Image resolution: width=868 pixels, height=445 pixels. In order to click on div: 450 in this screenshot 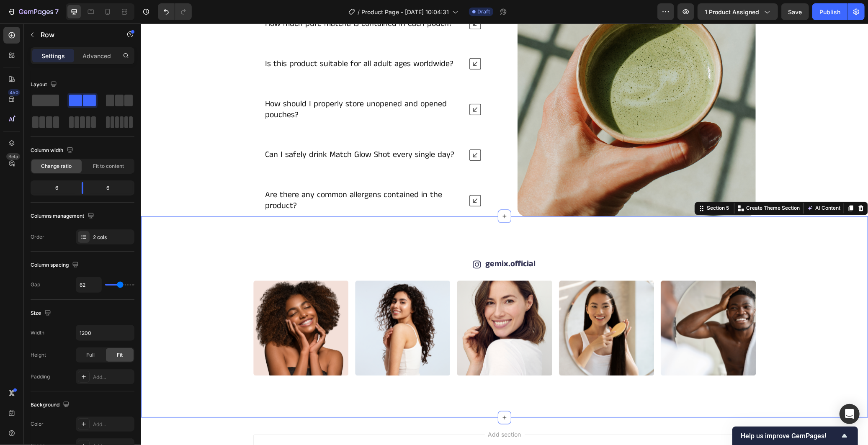, I will do `click(14, 92)`.